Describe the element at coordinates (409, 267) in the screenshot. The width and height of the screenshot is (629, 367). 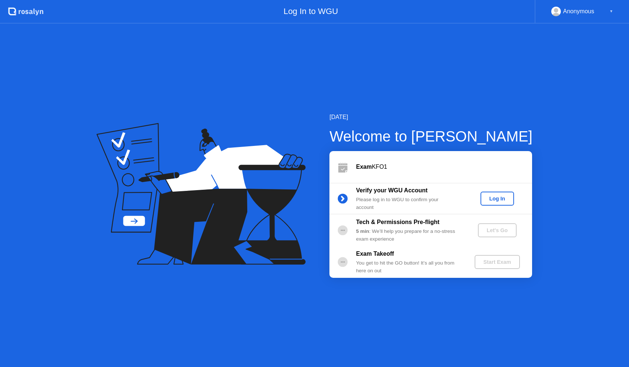
I see `div: You get to hit the GO button! It’s all you from here on out` at that location.